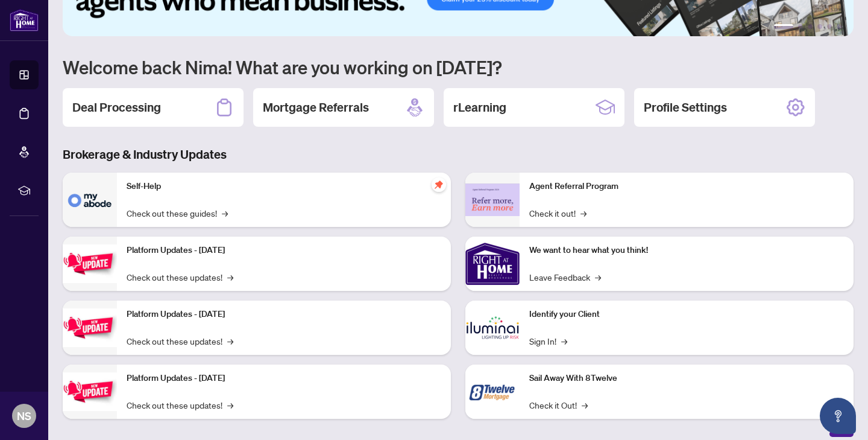 The height and width of the screenshot is (440, 868). I want to click on a: Check out these guides!→, so click(177, 213).